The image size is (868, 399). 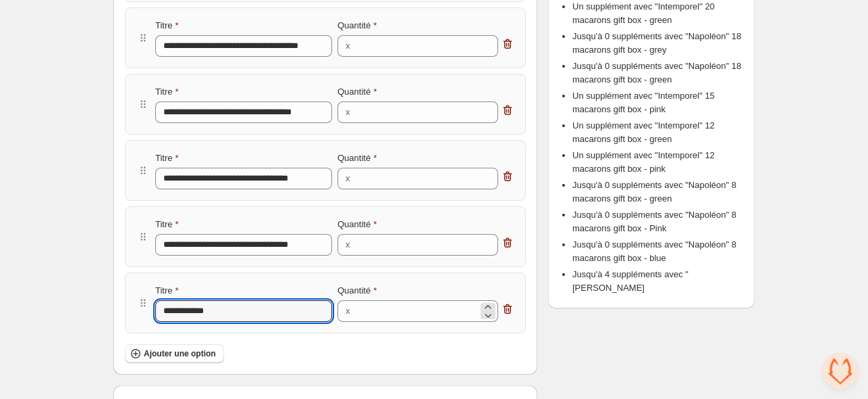 What do you see at coordinates (658, 162) in the screenshot?
I see `li: Un supplément avec "Intemporel" 12 macarons gift box - pink` at bounding box center [658, 162].